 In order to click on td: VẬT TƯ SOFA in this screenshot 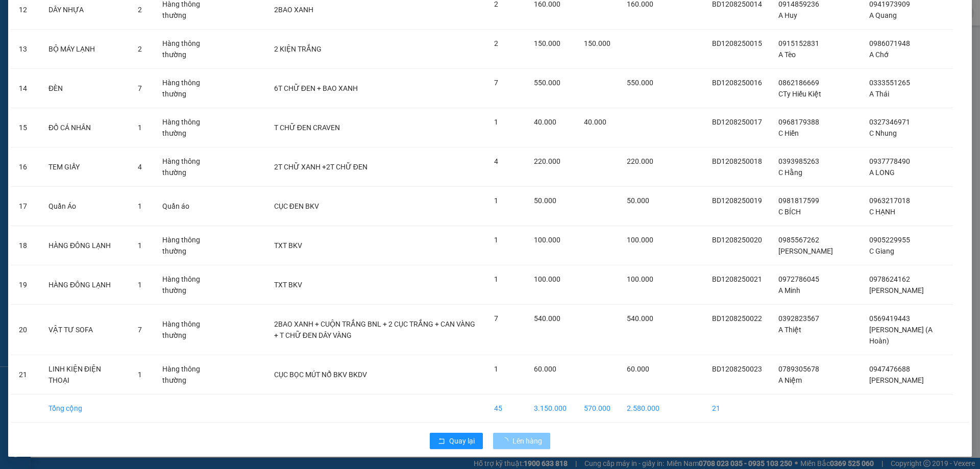, I will do `click(85, 330)`.